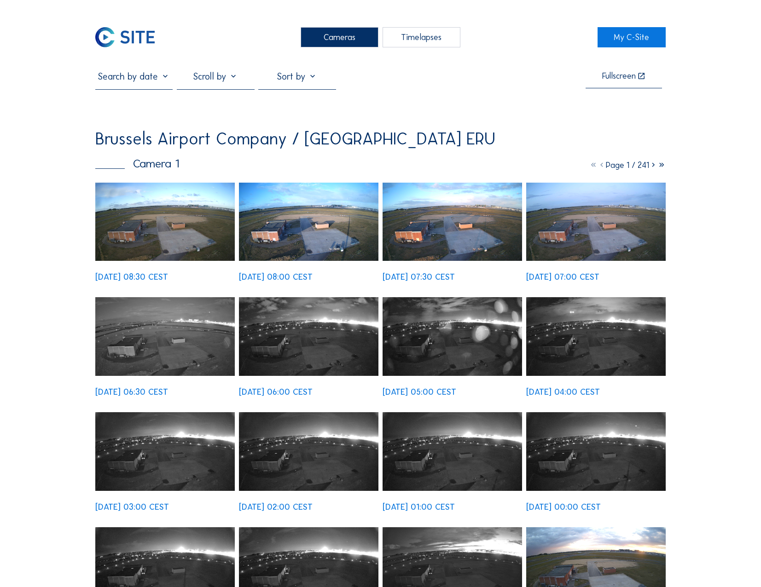 The width and height of the screenshot is (761, 587). What do you see at coordinates (125, 37) in the screenshot?
I see `img: C-SITE Logo` at bounding box center [125, 37].